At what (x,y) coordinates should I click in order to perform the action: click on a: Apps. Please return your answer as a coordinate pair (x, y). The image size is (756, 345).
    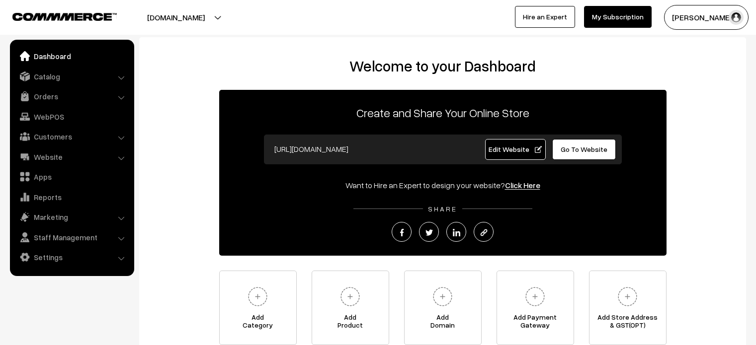
    Looking at the image, I should click on (72, 177).